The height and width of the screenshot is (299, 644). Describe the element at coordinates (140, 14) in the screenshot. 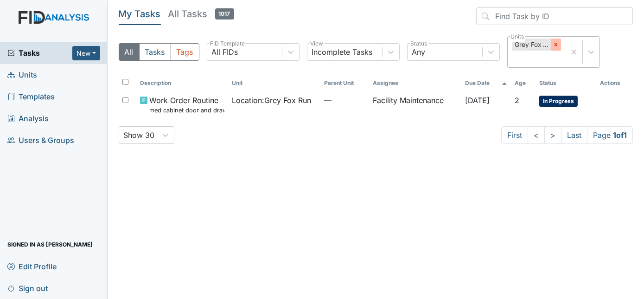

I see `h5: My Tasks` at that location.